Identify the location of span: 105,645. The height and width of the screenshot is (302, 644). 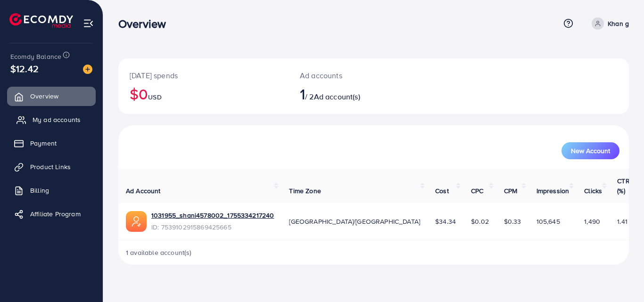
(548, 221).